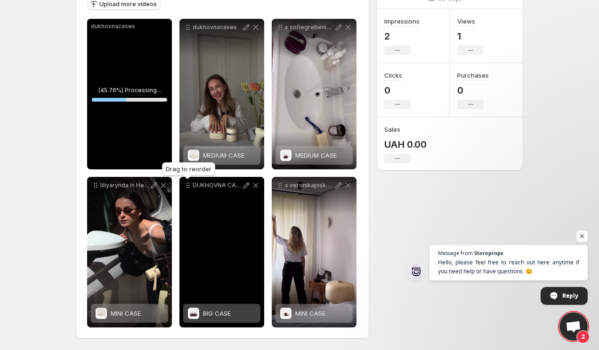  I want to click on p: 2, so click(402, 36).